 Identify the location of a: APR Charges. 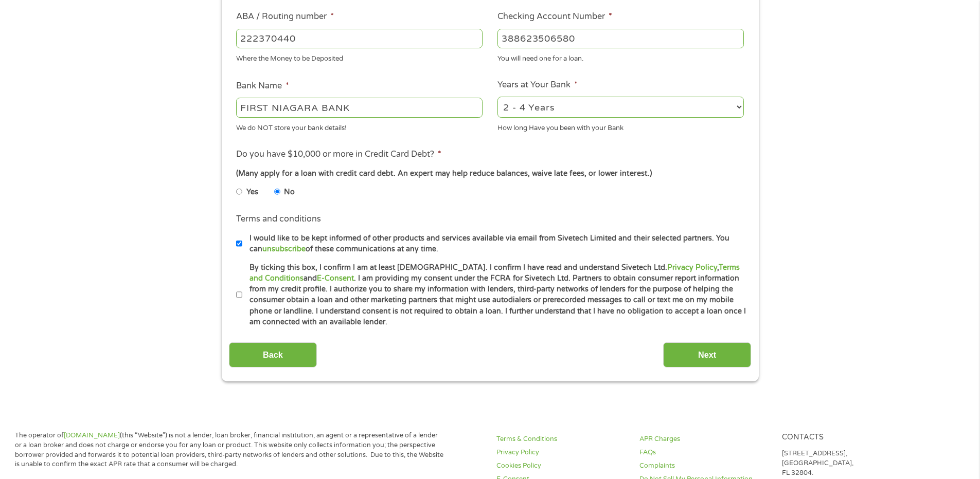
(705, 439).